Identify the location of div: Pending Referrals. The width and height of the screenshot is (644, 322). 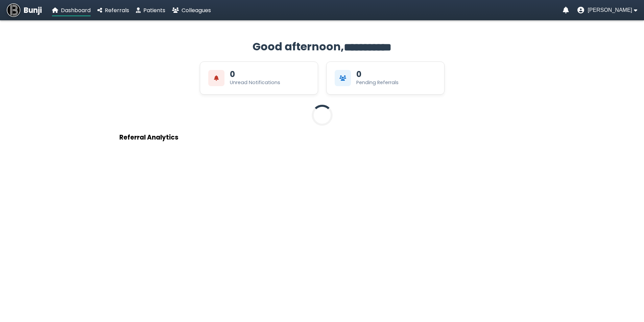
(377, 82).